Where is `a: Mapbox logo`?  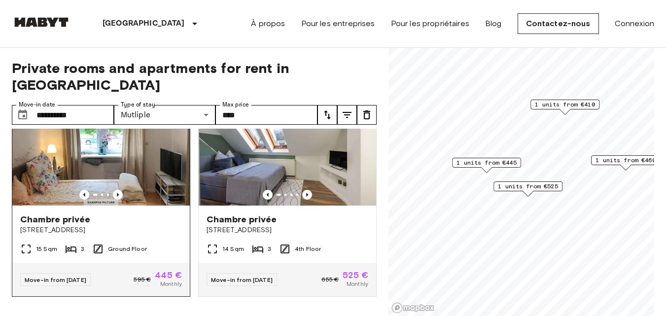
a: Mapbox logo is located at coordinates (413, 308).